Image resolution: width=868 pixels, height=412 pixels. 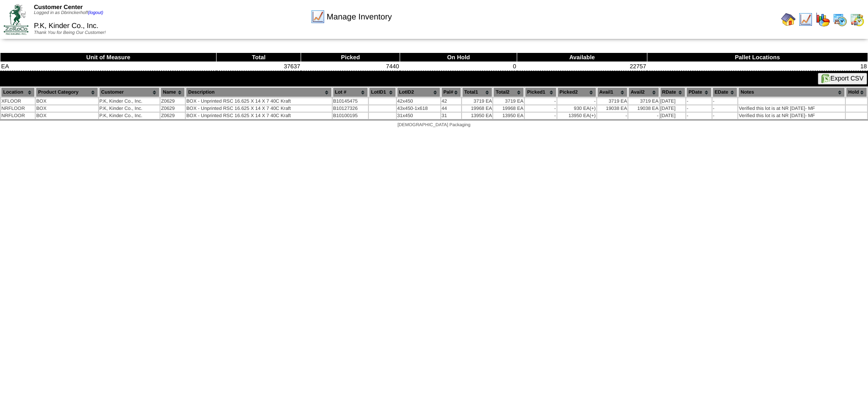 What do you see at coordinates (359, 17) in the screenshot?
I see `span: Manage Inventory` at bounding box center [359, 17].